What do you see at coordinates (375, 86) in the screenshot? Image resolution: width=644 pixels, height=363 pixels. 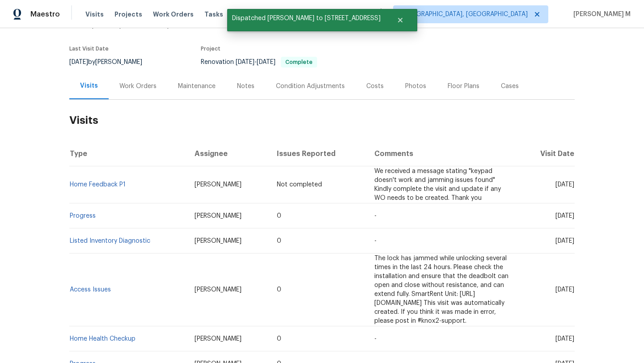 I see `div: Costs` at bounding box center [375, 86].